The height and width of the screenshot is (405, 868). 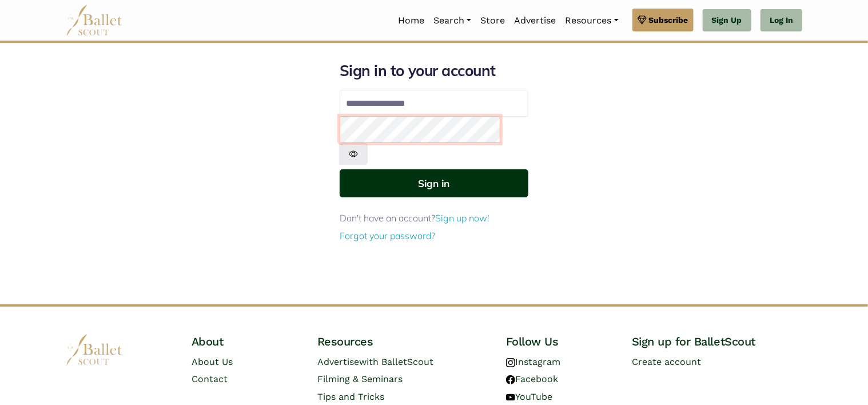 I want to click on a: YouTube, so click(x=529, y=396).